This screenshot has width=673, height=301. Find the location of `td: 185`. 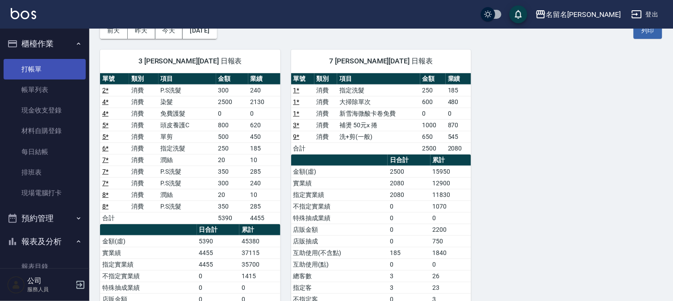

td: 185 is located at coordinates (409, 253).